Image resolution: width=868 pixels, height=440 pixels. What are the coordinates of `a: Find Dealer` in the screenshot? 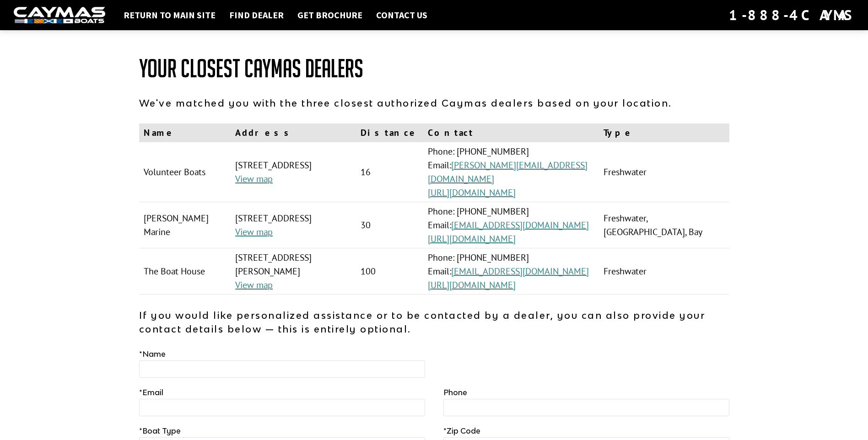 It's located at (256, 15).